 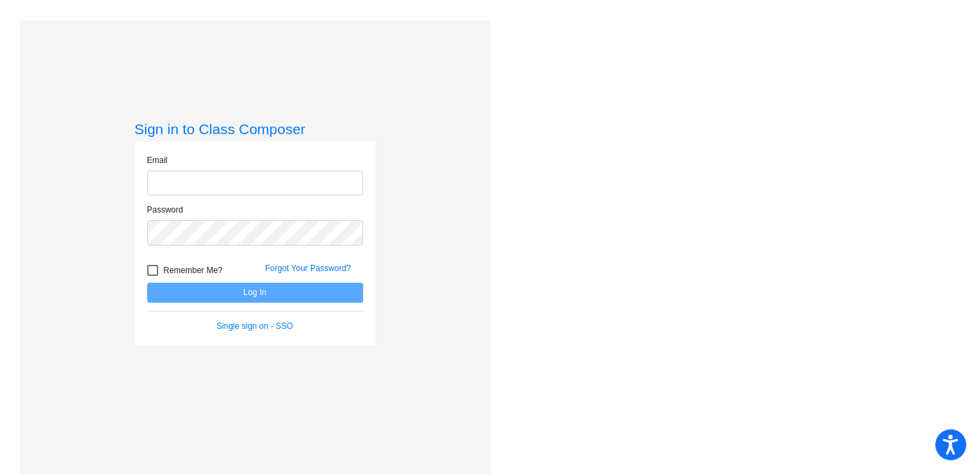 What do you see at coordinates (255, 325) in the screenshot?
I see `a: Single sign on - SSO` at bounding box center [255, 325].